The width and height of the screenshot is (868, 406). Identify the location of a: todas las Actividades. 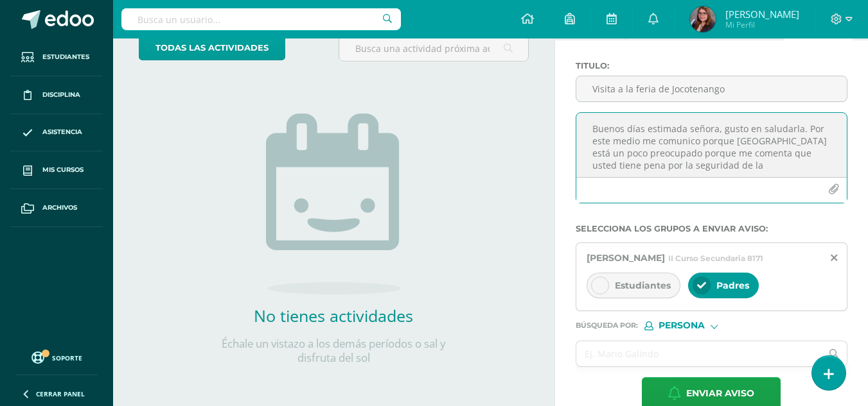
(212, 47).